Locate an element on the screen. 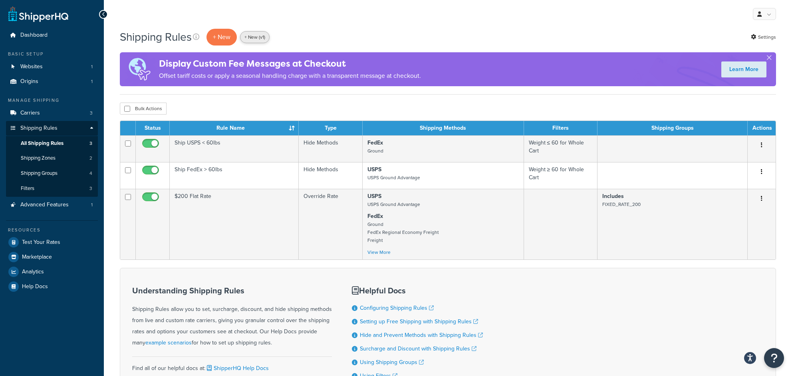 The height and width of the screenshot is (376, 792). li: Shipping Rules is located at coordinates (52, 159).